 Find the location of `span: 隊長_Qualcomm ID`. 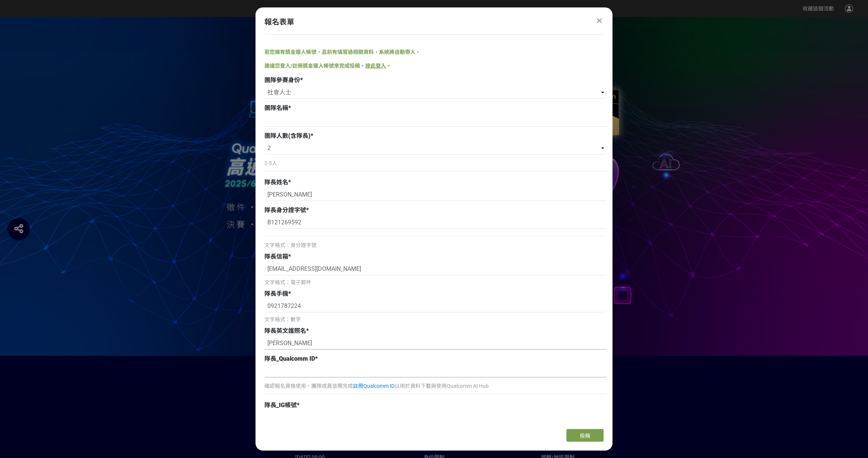

span: 隊長_Qualcomm ID is located at coordinates (290, 359).